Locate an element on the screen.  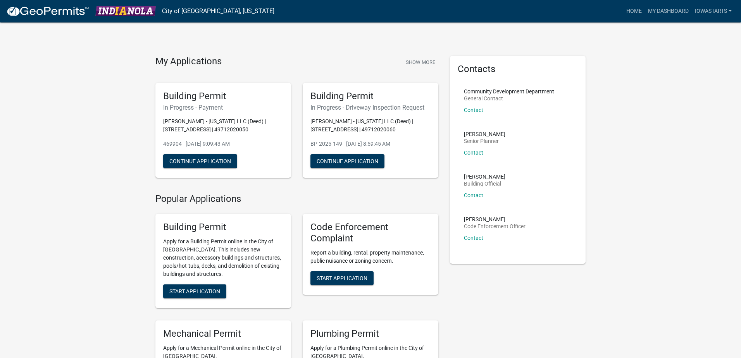
button: Show More is located at coordinates (420, 62).